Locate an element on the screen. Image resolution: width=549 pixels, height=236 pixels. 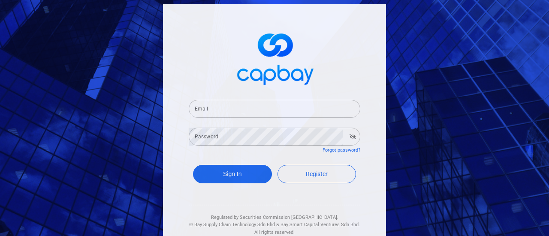
button: Sign In is located at coordinates (232, 174).